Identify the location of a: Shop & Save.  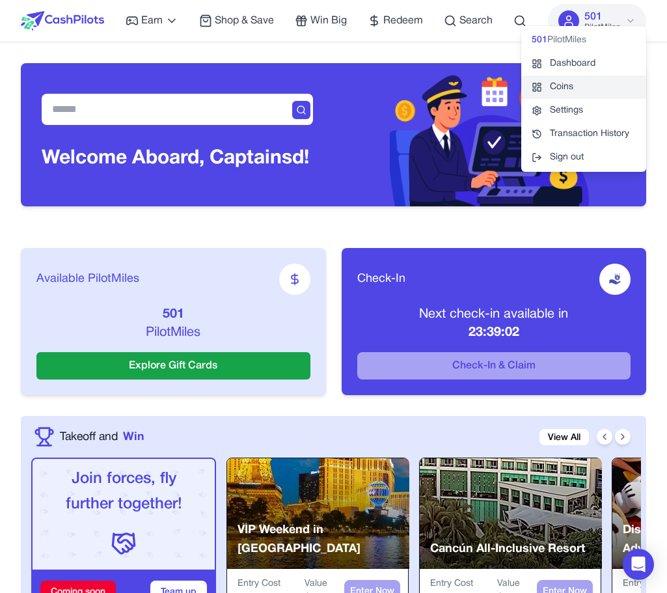
(236, 21).